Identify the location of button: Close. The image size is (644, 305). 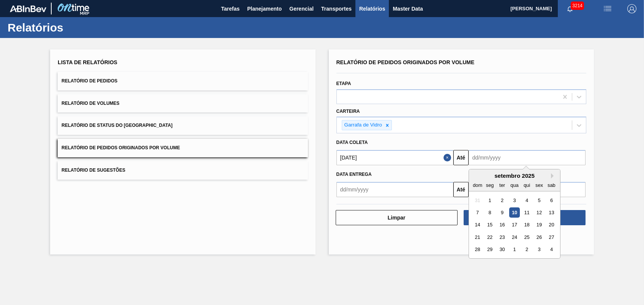
(448, 157).